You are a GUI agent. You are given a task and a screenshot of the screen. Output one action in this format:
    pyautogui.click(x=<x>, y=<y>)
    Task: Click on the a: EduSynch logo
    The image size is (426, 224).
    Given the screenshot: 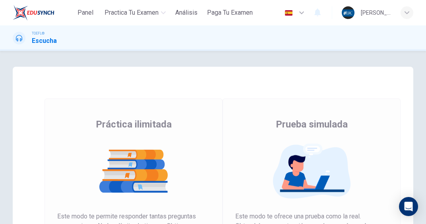 What is the action you would take?
    pyautogui.click(x=42, y=13)
    